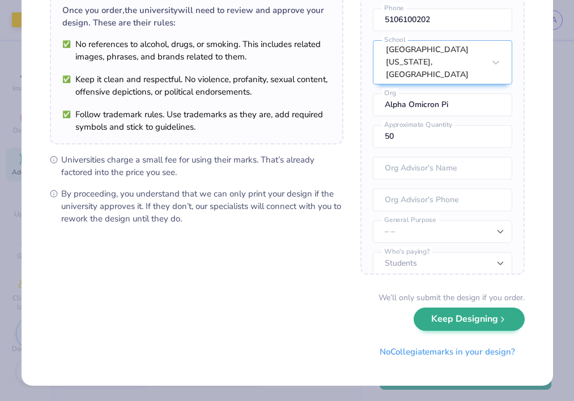  What do you see at coordinates (452, 298) in the screenshot?
I see `div: We’ll only submit the design if you order.` at bounding box center [452, 298].